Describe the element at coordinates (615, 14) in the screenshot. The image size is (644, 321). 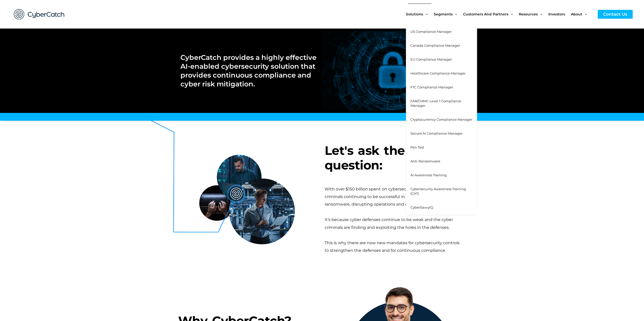
I see `a: Contact Us` at that location.